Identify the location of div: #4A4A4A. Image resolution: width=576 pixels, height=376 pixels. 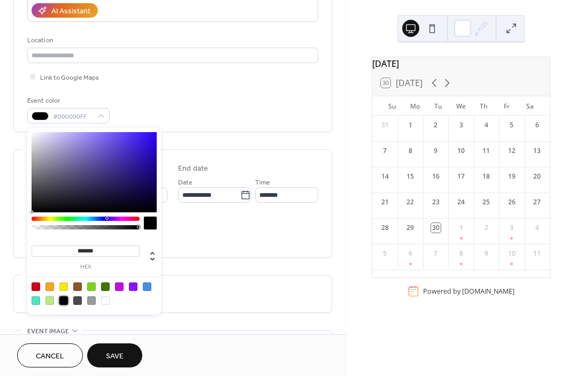
(78, 301).